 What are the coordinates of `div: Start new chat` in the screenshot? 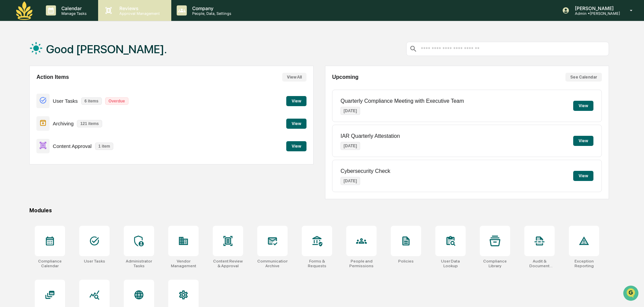 It's located at (67, 55).